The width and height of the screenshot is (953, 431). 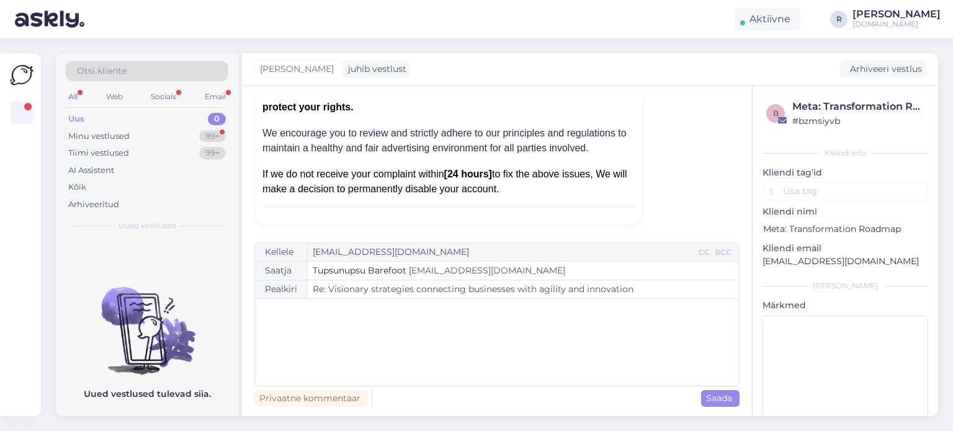 What do you see at coordinates (845, 191) in the screenshot?
I see `input: Lisa tag` at bounding box center [845, 191].